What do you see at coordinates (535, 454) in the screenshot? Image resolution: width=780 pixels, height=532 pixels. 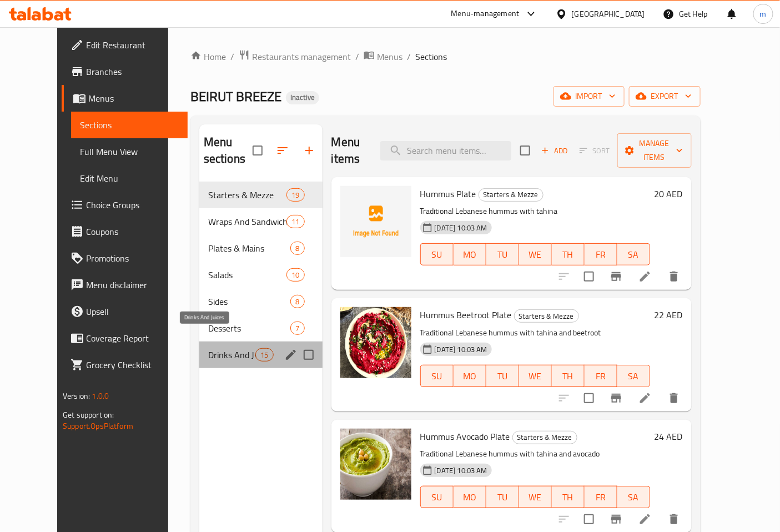 I see `p: Traditional Lebanese hummus with tahina and avocado` at bounding box center [535, 454].